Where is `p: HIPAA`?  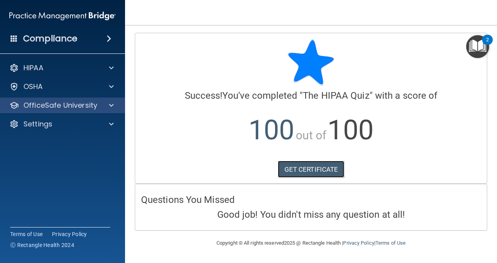 p: HIPAA is located at coordinates (33, 68).